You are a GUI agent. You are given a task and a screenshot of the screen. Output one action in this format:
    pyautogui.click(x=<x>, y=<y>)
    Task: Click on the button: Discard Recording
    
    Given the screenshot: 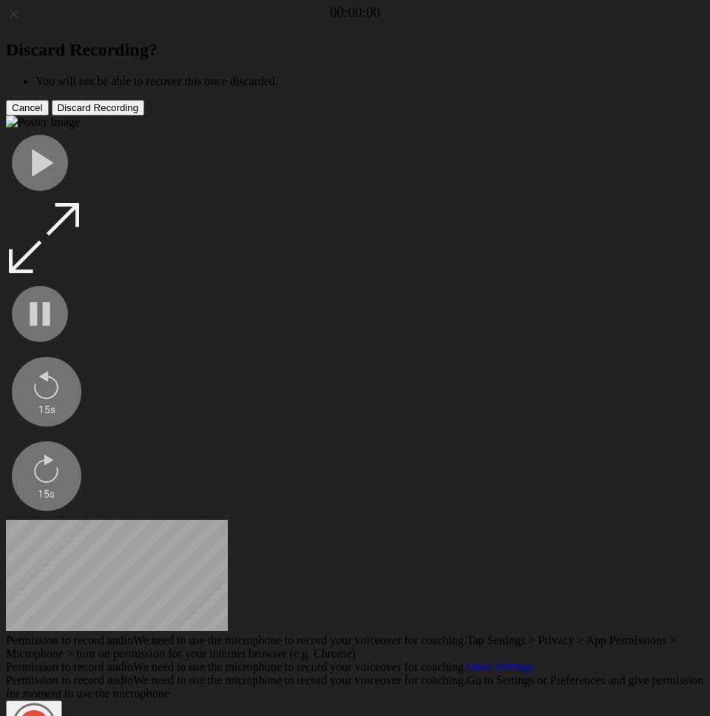 What is the action you would take?
    pyautogui.click(x=98, y=107)
    